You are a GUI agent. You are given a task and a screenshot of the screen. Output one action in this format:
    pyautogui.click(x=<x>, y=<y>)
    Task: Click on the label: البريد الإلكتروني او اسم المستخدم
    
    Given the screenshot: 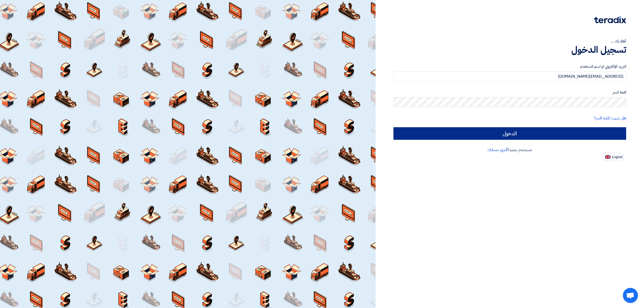 What is the action you would take?
    pyautogui.click(x=510, y=66)
    